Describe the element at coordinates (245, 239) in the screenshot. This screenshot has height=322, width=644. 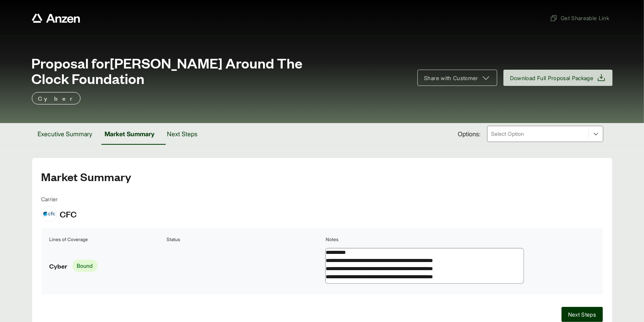
I see `th: Status` at that location.